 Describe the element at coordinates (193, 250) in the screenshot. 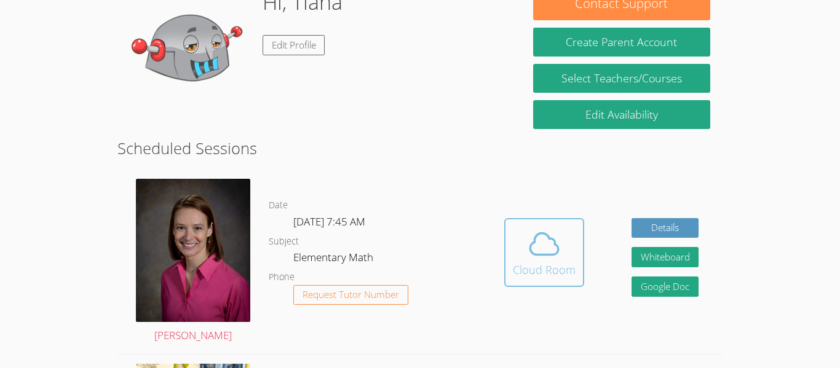

I see `img: Miller_Becky_headshot%20(3).jpg` at that location.